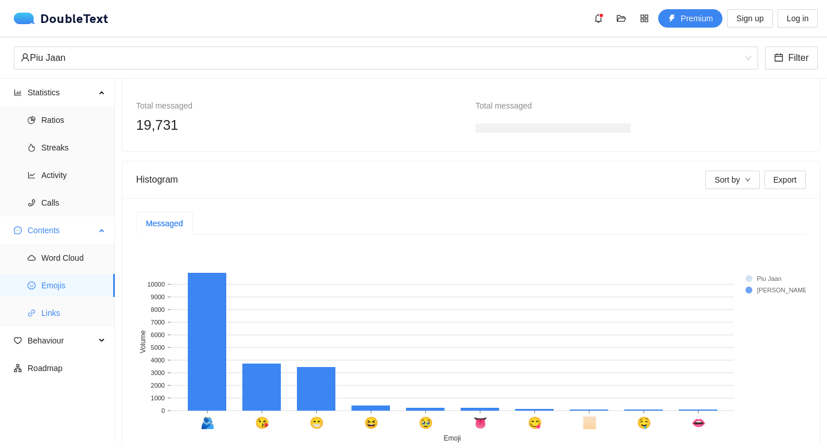 This screenshot has height=448, width=827. I want to click on span: Streaks, so click(74, 148).